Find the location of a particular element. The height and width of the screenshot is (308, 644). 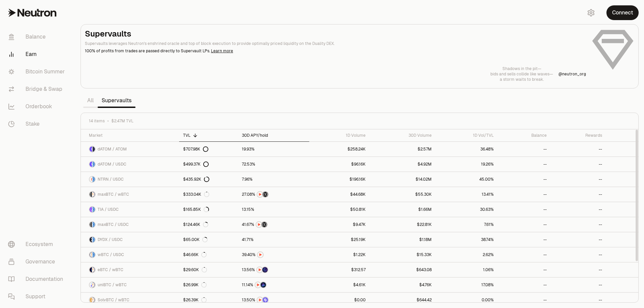

a: $643.08 is located at coordinates (402, 270).